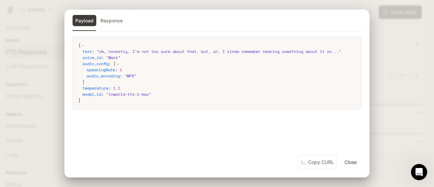 This screenshot has width=434, height=187. What do you see at coordinates (95, 88) in the screenshot?
I see `span: temperature` at bounding box center [95, 88].